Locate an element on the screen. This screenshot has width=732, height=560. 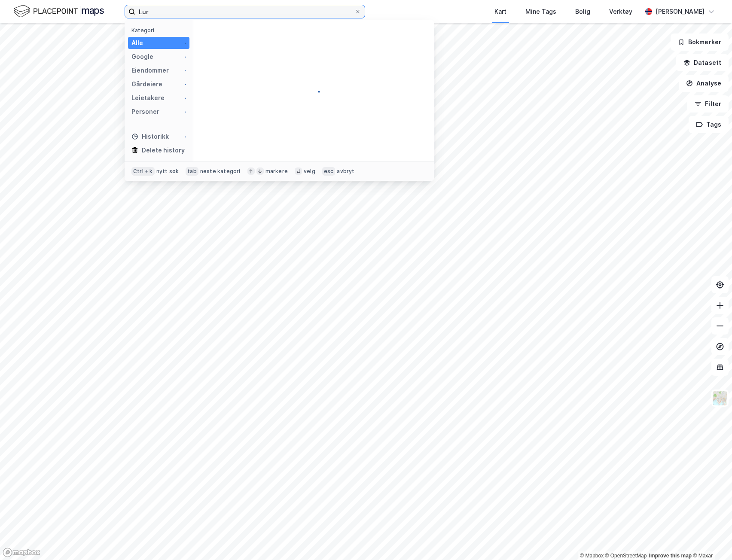
img: Z is located at coordinates (720, 398).